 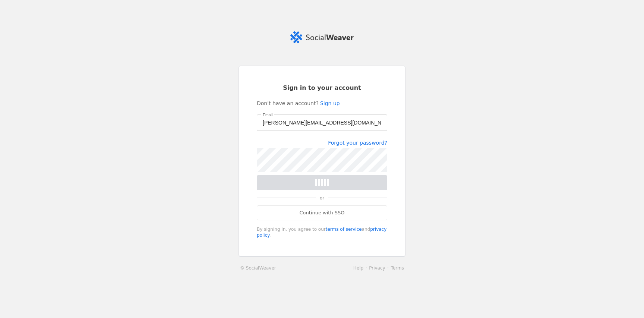 What do you see at coordinates (344, 229) in the screenshot?
I see `a: terms of service` at bounding box center [344, 229].